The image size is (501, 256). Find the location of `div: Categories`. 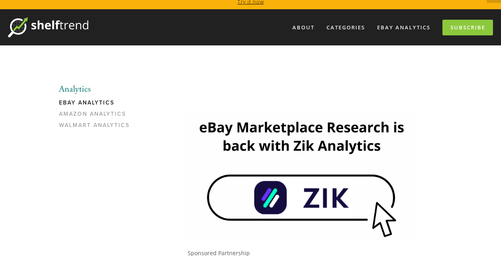

div: Categories is located at coordinates (346, 27).